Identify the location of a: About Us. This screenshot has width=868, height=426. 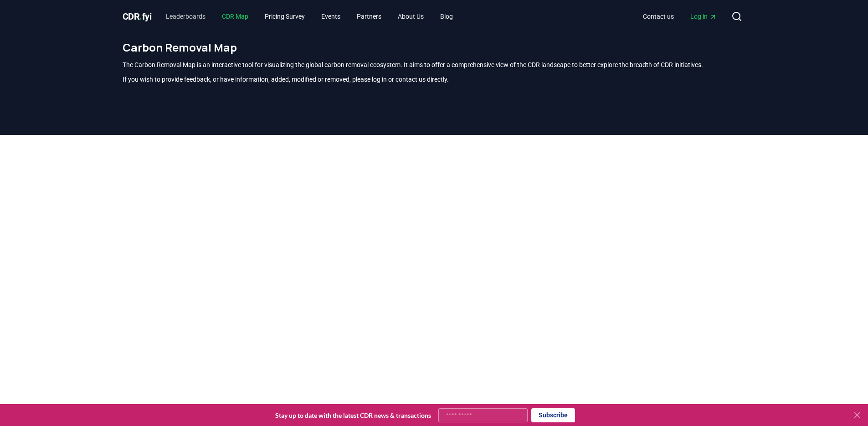
(410, 16).